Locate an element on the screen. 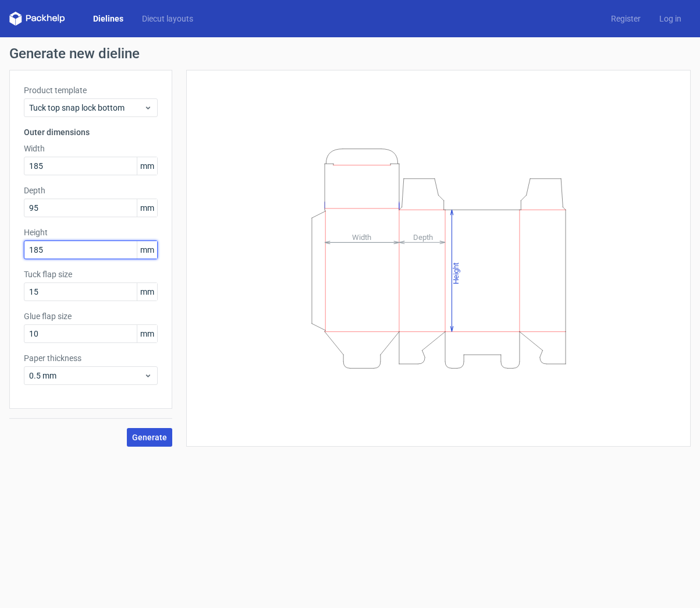 The width and height of the screenshot is (700, 608). a: Register is located at coordinates (626, 19).